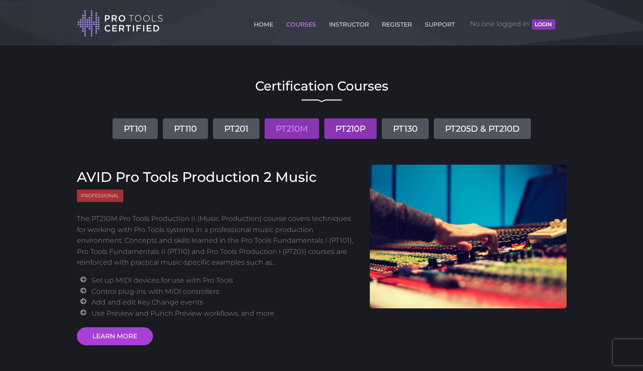  What do you see at coordinates (236, 129) in the screenshot?
I see `a: PT201` at bounding box center [236, 129].